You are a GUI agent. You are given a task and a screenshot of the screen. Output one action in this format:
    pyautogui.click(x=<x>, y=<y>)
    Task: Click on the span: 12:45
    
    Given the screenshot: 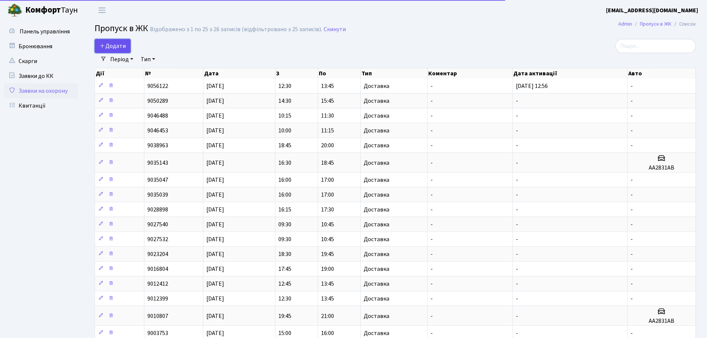 What is the action you would take?
    pyautogui.click(x=285, y=284)
    